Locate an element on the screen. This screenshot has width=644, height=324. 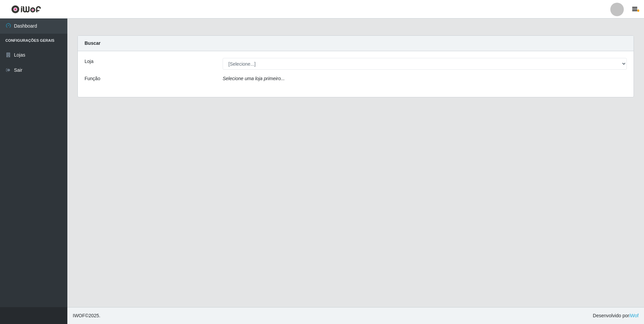
label: Loja is located at coordinates (89, 61).